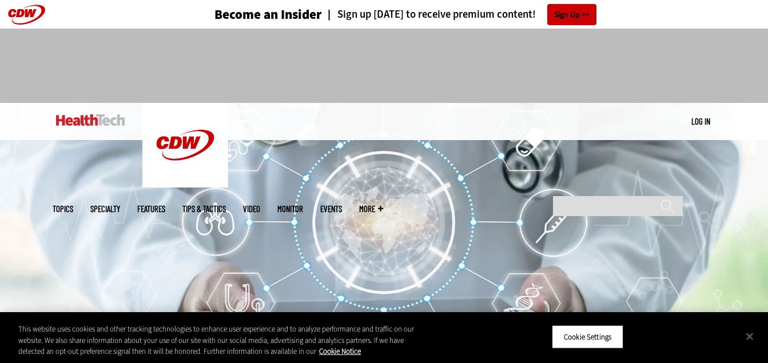 The width and height of the screenshot is (768, 363). Describe the element at coordinates (587, 337) in the screenshot. I see `button: Cookie Settings` at that location.